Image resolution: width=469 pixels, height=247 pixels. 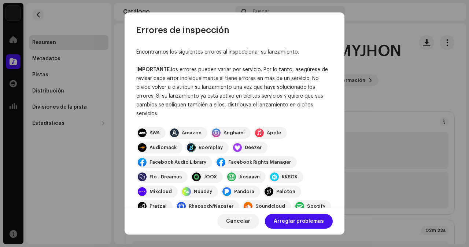 What do you see at coordinates (238, 221) in the screenshot?
I see `span: Cancelar` at bounding box center [238, 221].